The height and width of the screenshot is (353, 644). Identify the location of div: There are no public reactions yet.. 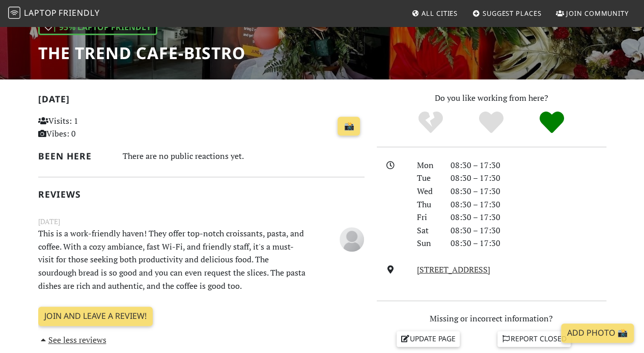
(243, 156).